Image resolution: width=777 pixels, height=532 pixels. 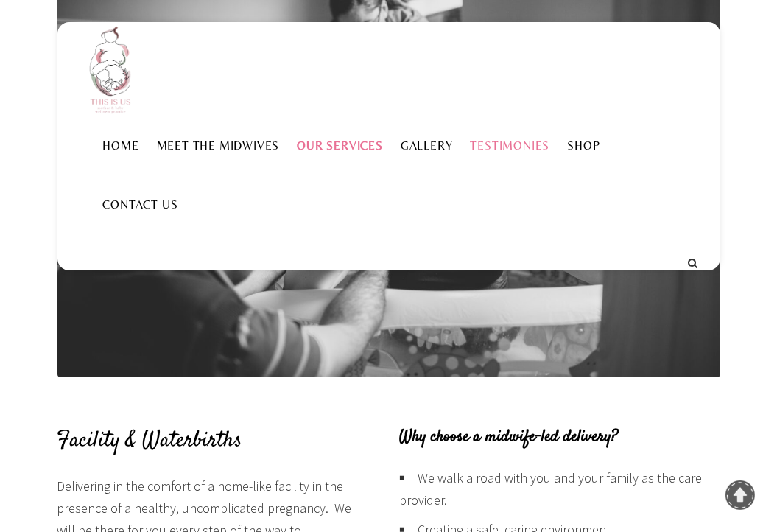 What do you see at coordinates (511, 145) in the screenshot?
I see `a: Testimonies` at bounding box center [511, 145].